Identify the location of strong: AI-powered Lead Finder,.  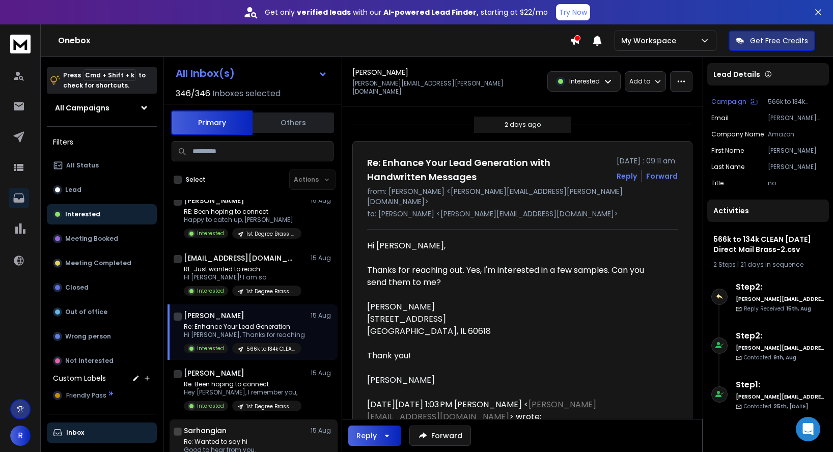
(431, 12).